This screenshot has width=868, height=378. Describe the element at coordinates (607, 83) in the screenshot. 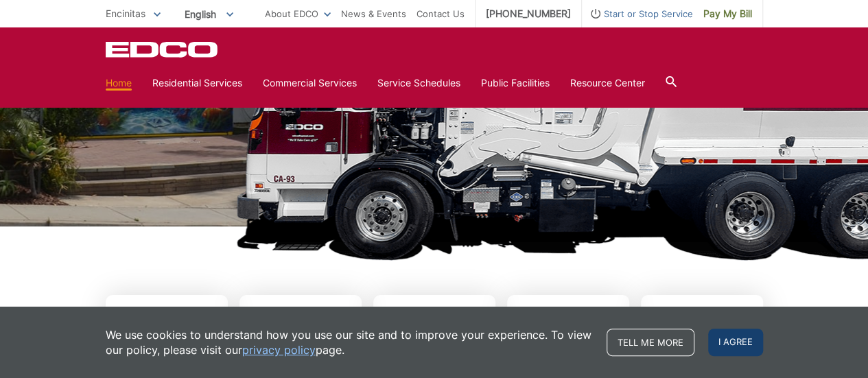

I see `a: Resource Center` at that location.